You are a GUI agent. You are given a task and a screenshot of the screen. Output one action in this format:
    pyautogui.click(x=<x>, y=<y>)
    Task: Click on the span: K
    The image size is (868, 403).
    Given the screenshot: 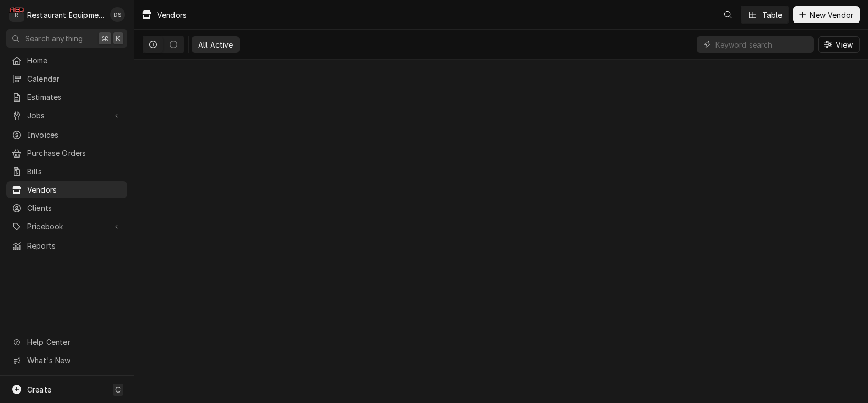 What is the action you would take?
    pyautogui.click(x=118, y=38)
    